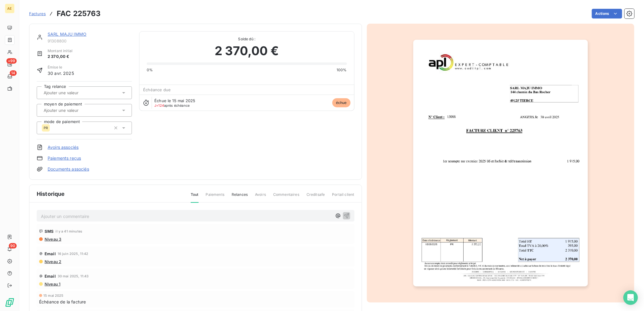  What do you see at coordinates (630, 297) in the screenshot?
I see `div: Open Intercom Messenger` at bounding box center [630, 297].